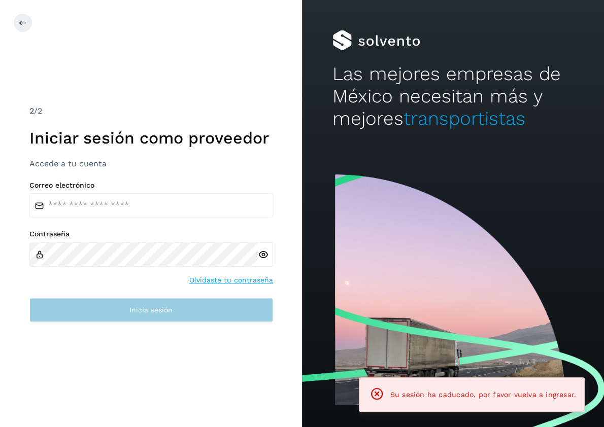  Describe the element at coordinates (151, 310) in the screenshot. I see `span: Inicia sesión` at that location.